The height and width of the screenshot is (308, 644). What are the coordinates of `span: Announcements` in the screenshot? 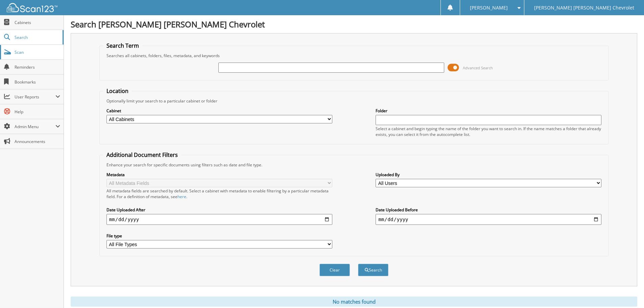 It's located at (37, 141).